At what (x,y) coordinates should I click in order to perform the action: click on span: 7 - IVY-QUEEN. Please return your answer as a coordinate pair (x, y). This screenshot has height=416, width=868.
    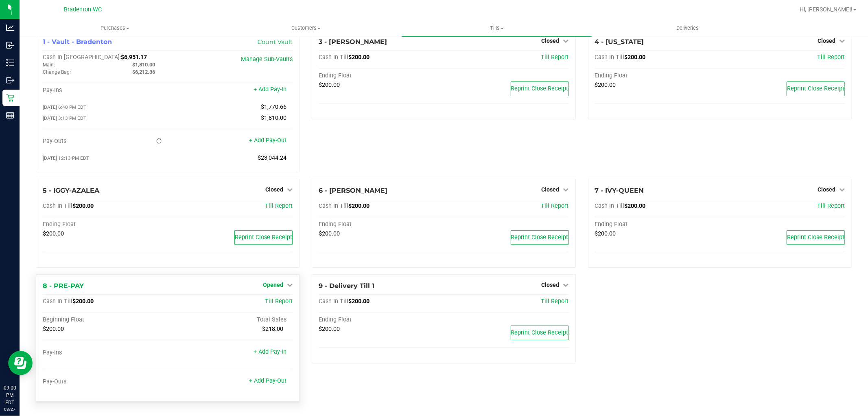
    Looking at the image, I should click on (620, 190).